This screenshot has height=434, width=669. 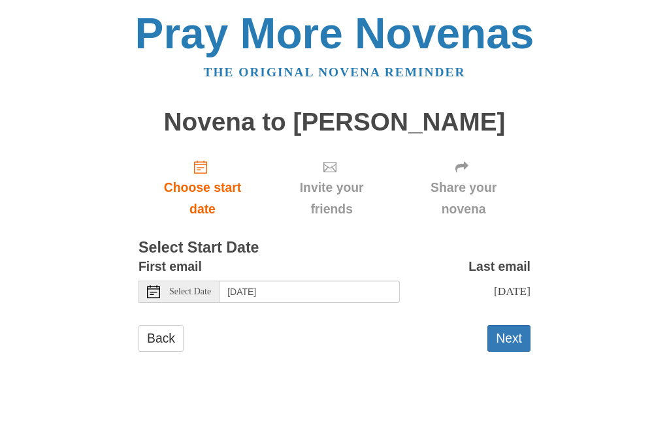 What do you see at coordinates (499, 266) in the screenshot?
I see `label: Last email` at bounding box center [499, 266].